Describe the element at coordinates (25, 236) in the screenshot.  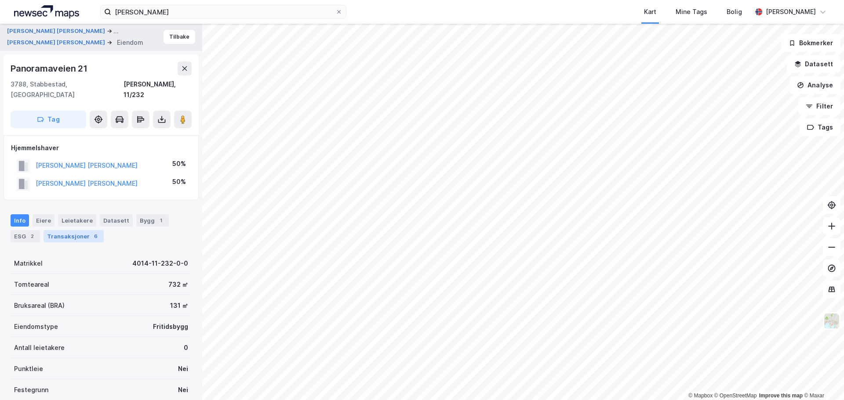
I see `div: ESG` at that location.